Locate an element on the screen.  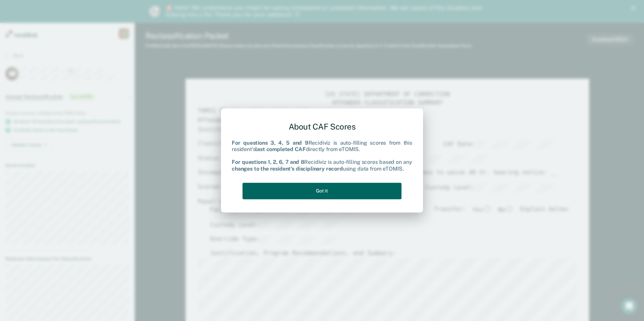
div: Close is located at coordinates (635, 8).